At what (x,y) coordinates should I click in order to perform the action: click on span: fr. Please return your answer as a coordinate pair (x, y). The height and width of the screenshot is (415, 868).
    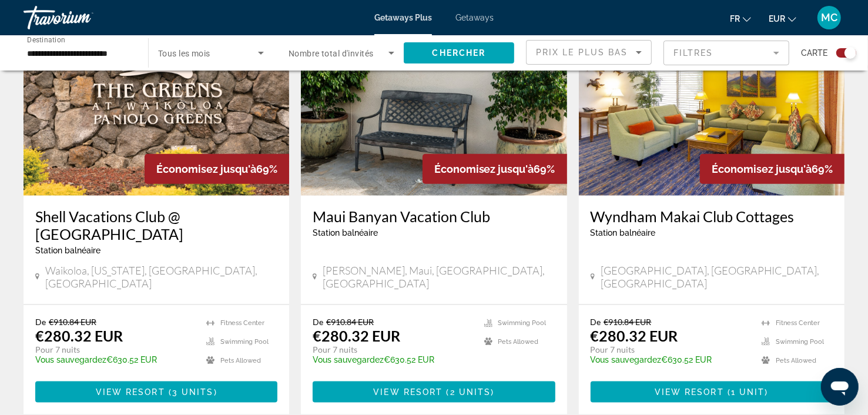
    Looking at the image, I should click on (735, 19).